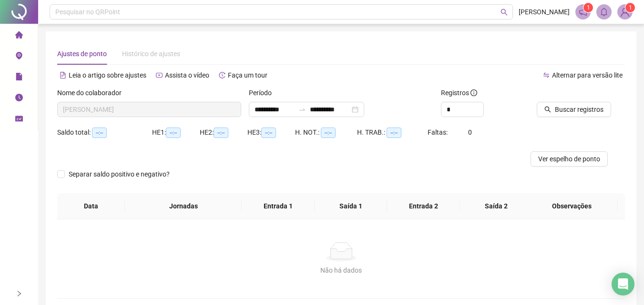 The height and width of the screenshot is (305, 644). I want to click on span: file-text, so click(63, 76).